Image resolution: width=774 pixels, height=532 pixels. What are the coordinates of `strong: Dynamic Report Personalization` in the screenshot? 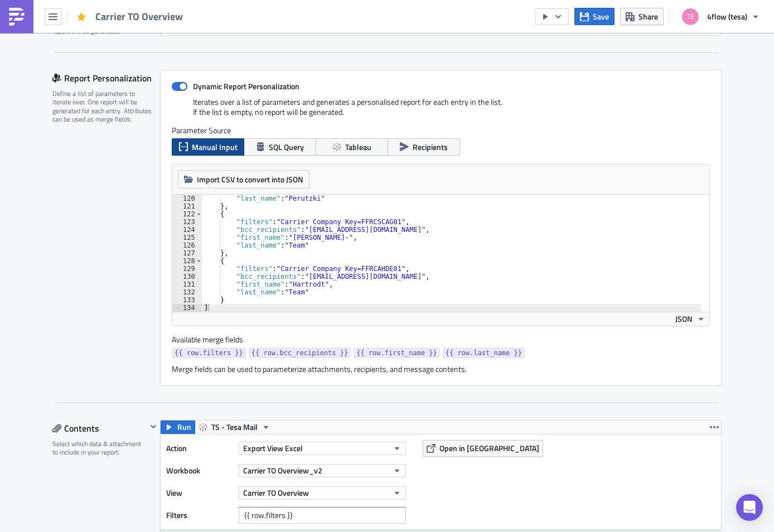 It's located at (246, 86).